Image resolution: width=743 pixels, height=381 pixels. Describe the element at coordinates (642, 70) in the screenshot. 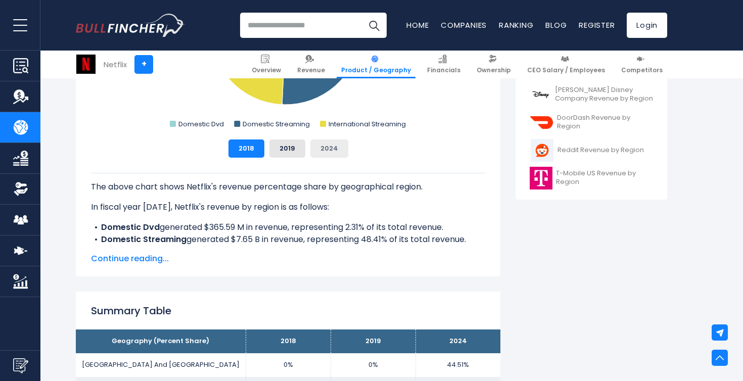

I see `span: Competitors` at that location.